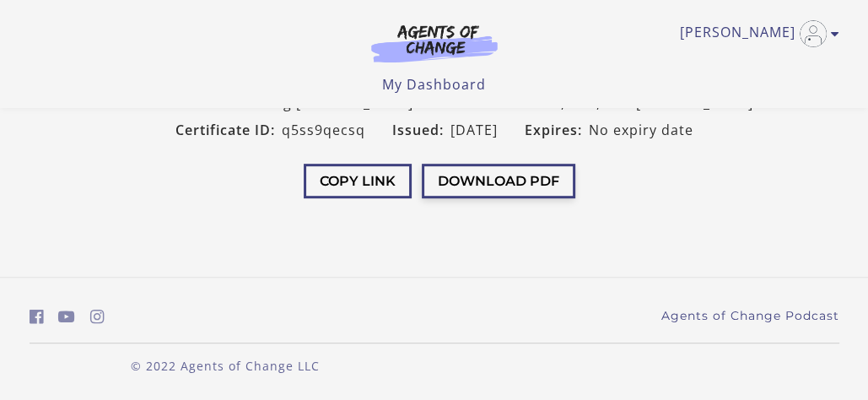 This screenshot has width=868, height=400. What do you see at coordinates (434, 43) in the screenshot?
I see `img: Agents of Change Logo` at bounding box center [434, 43].